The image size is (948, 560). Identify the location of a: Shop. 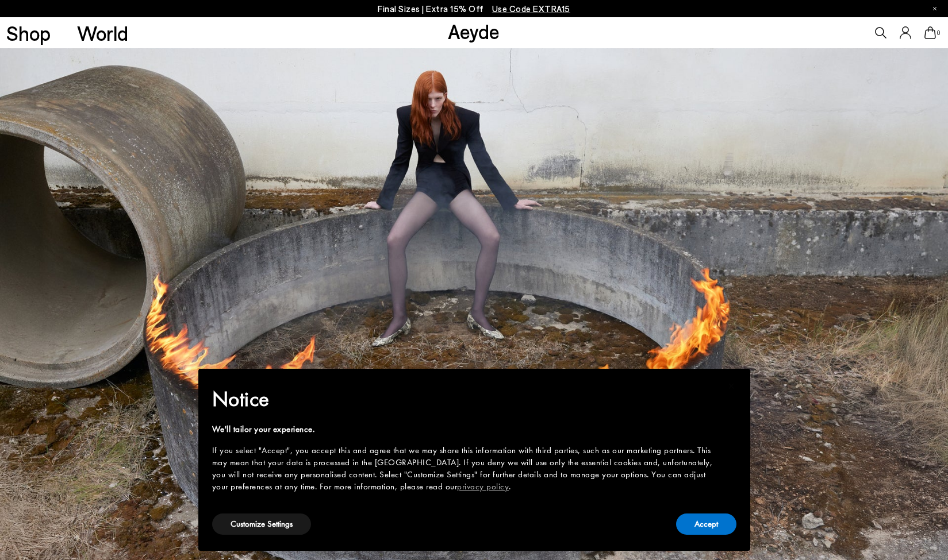
(29, 33).